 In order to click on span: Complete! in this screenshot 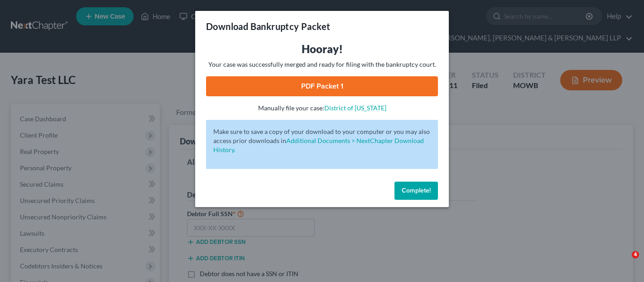, I will do `click(416, 190)`.